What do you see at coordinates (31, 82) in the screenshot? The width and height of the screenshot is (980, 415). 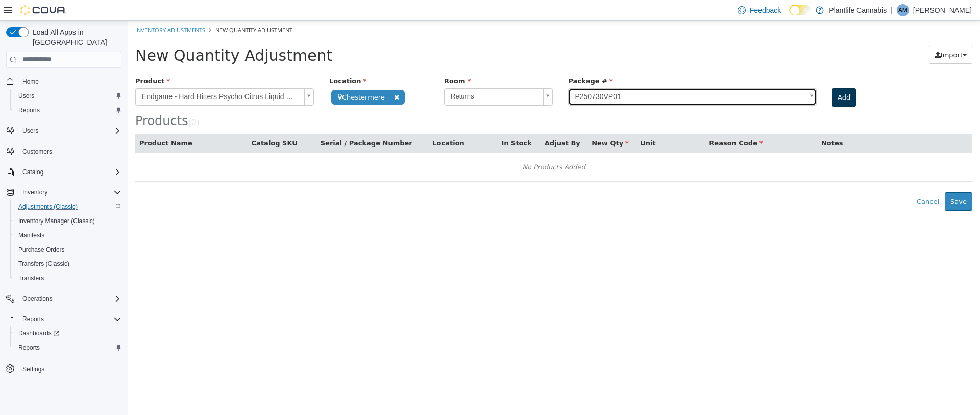 I see `a: Home` at bounding box center [31, 82].